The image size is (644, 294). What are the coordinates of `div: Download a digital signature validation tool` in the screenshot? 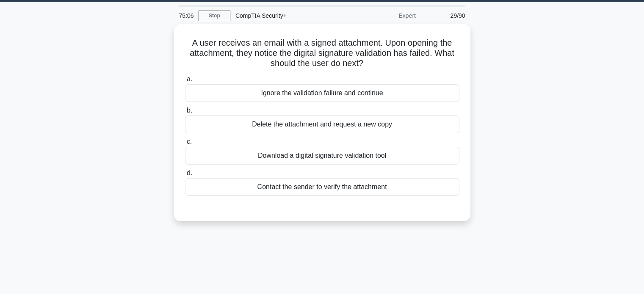 It's located at (322, 156).